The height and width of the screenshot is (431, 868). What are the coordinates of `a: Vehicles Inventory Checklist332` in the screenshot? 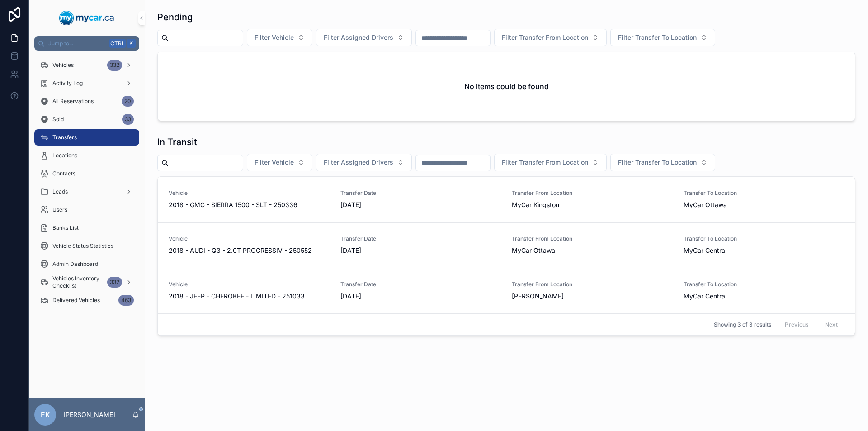 It's located at (87, 283).